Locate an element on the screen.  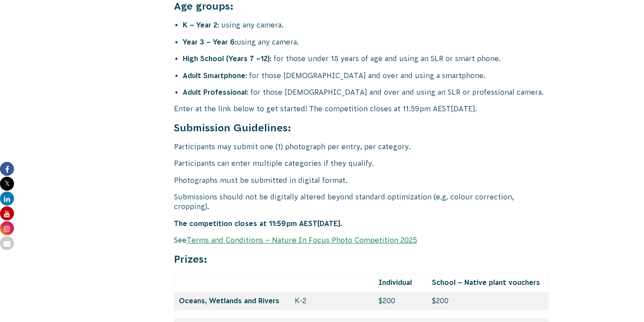
p: Submissions should not be digitally altered beyond standard optimization (e.g. colour correction,... is located at coordinates (361, 201).